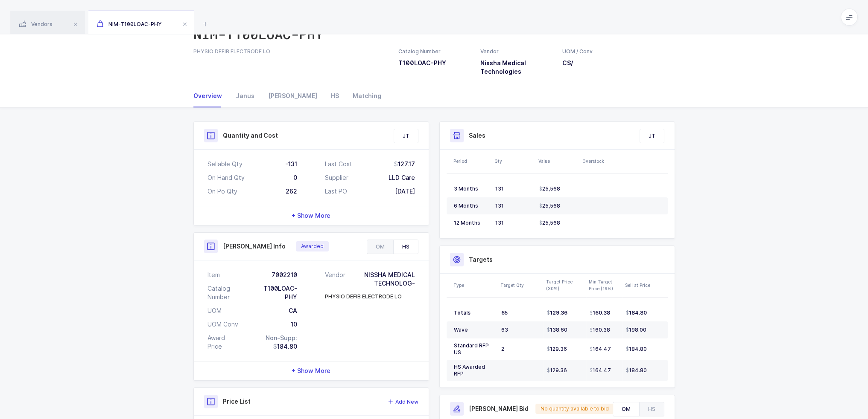 Image resolution: width=868 pixels, height=419 pixels. Describe the element at coordinates (471, 223) in the screenshot. I see `div: 12 Months` at that location.